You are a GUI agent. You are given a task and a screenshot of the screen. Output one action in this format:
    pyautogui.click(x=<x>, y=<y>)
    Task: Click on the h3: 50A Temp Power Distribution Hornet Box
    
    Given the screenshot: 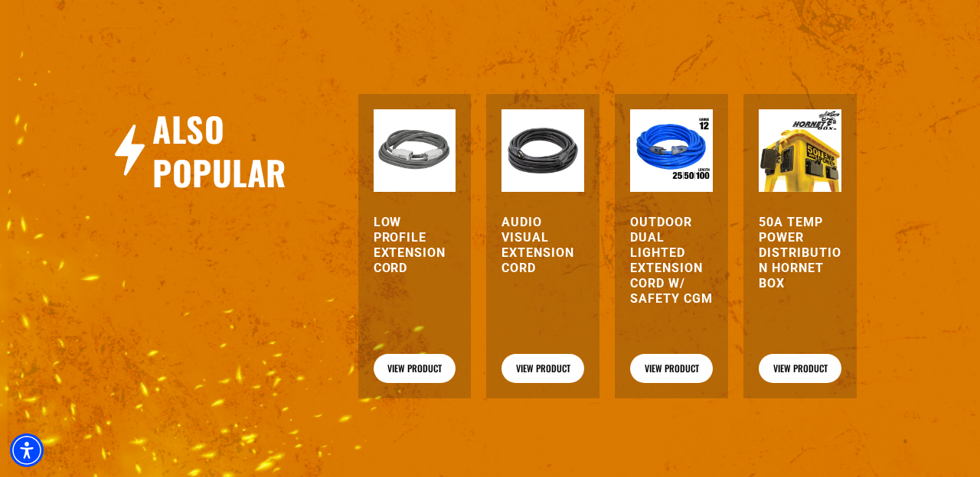 What is the action you would take?
    pyautogui.click(x=800, y=254)
    